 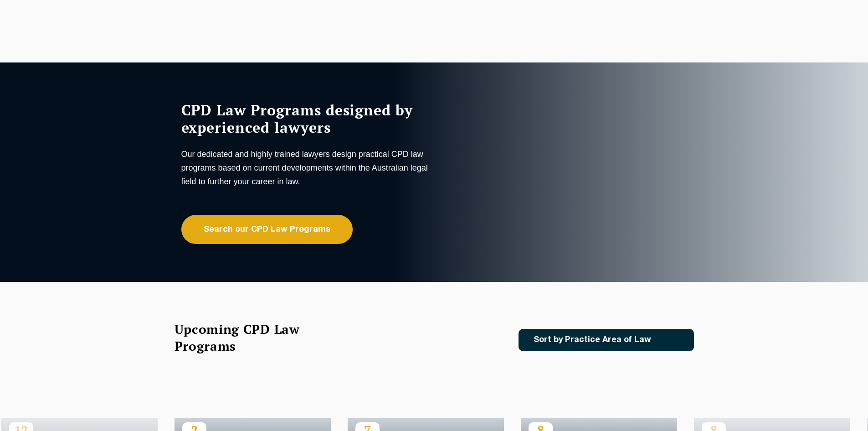 I want to click on a: Sort by Practice Area of Law, so click(x=606, y=340).